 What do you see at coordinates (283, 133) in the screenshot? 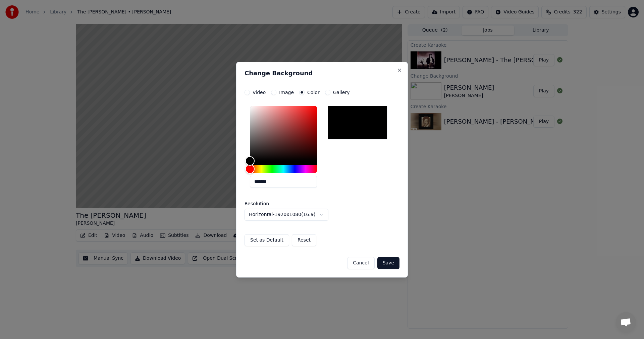
I see `div: Color` at bounding box center [283, 133].